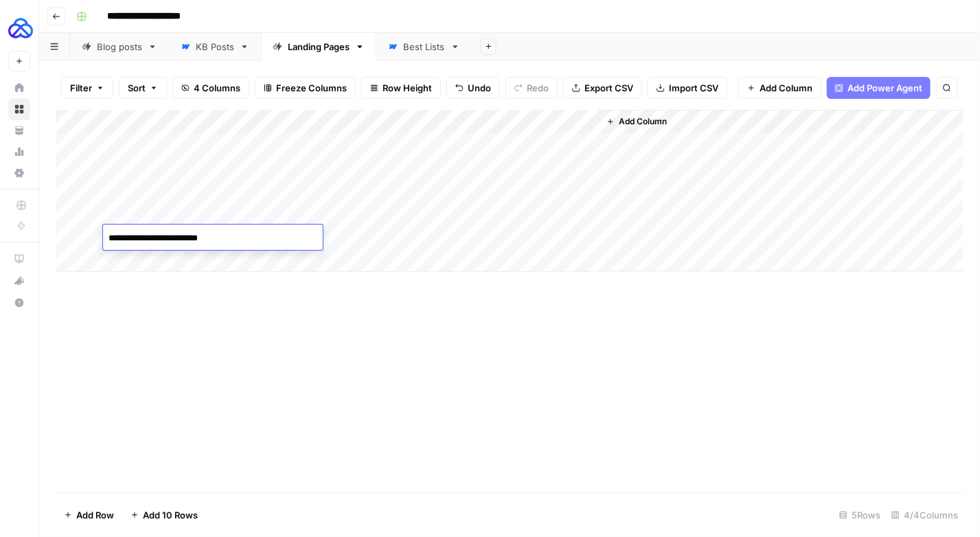  Describe the element at coordinates (925, 515) in the screenshot. I see `div: 4/4 Columns` at that location.